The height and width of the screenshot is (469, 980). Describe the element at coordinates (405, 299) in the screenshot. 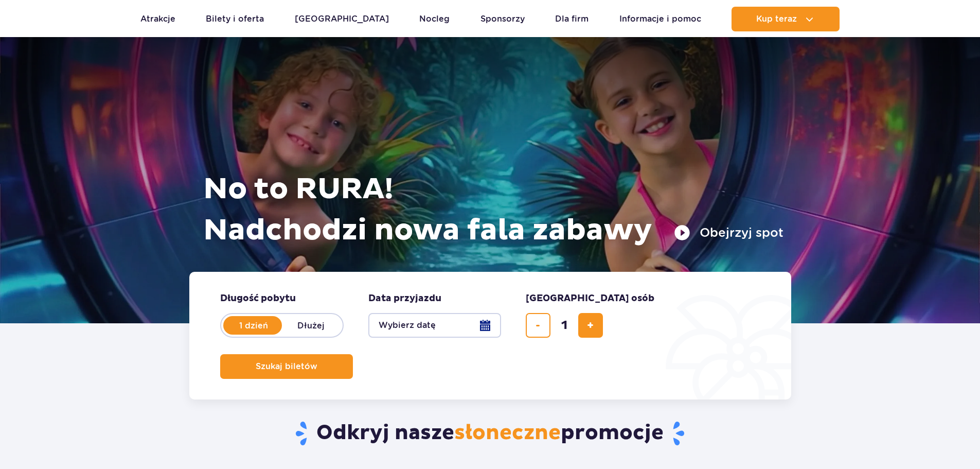

I see `span: Data przyjazdu` at that location.